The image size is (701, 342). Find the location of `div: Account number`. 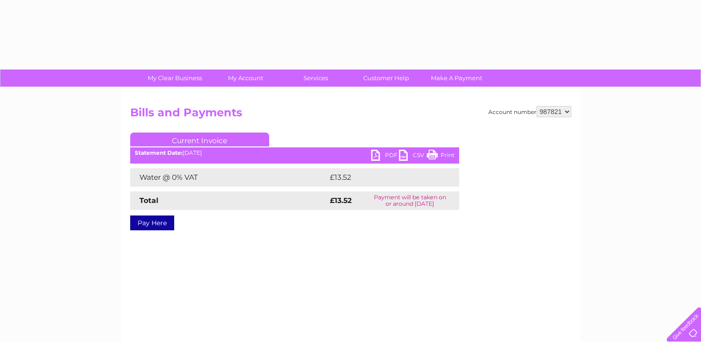

div: Account number is located at coordinates (530, 112).